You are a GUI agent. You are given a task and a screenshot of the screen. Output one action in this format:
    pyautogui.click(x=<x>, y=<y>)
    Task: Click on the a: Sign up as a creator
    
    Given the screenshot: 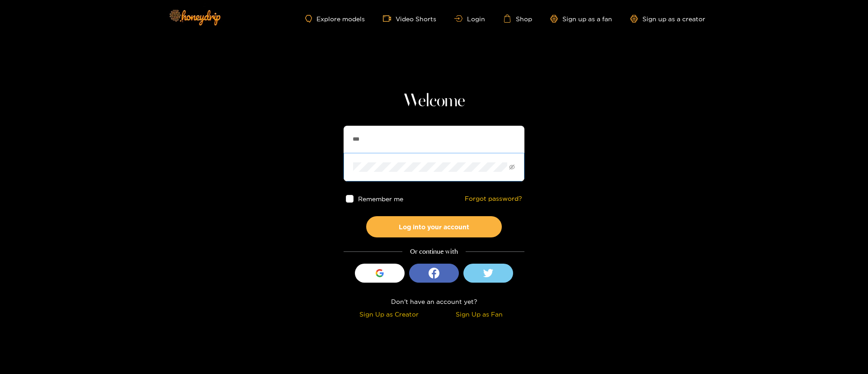 What is the action you would take?
    pyautogui.click(x=668, y=19)
    